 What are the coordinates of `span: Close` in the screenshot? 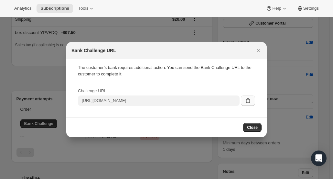 It's located at (253, 128).